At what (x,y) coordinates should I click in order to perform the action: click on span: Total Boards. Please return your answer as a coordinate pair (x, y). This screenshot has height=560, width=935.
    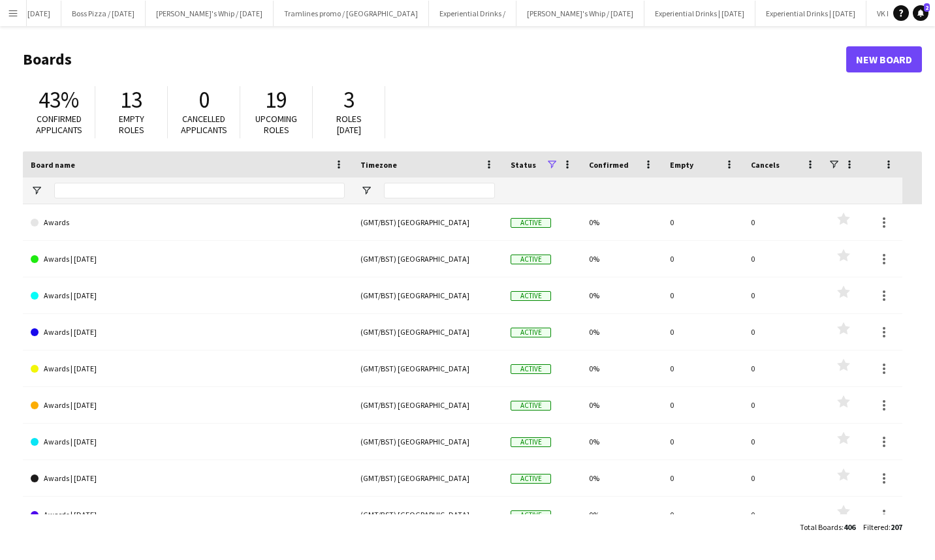
    Looking at the image, I should click on (821, 527).